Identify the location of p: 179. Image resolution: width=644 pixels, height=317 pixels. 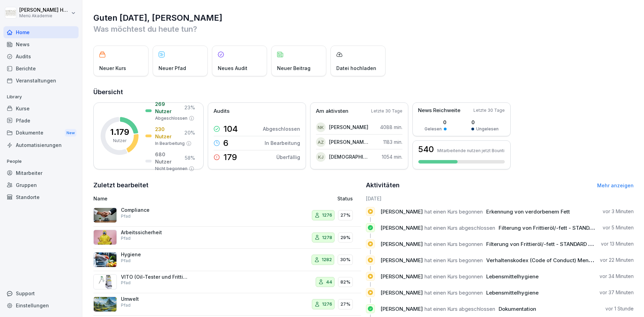
(230, 157).